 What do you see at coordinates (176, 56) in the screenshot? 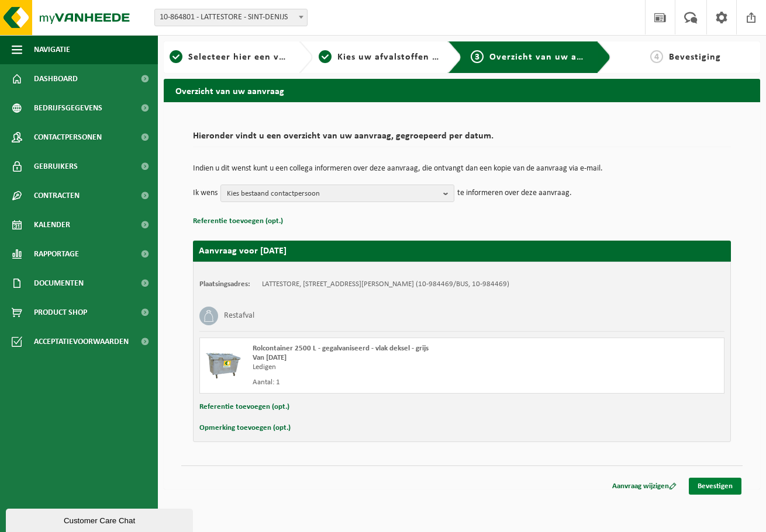
I see `span: 1` at bounding box center [176, 56].